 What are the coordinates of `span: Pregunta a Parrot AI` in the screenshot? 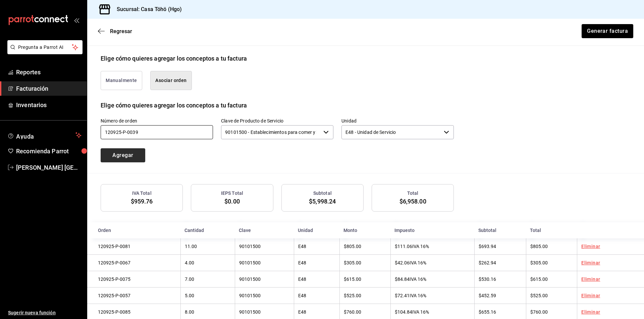 It's located at (45, 47).